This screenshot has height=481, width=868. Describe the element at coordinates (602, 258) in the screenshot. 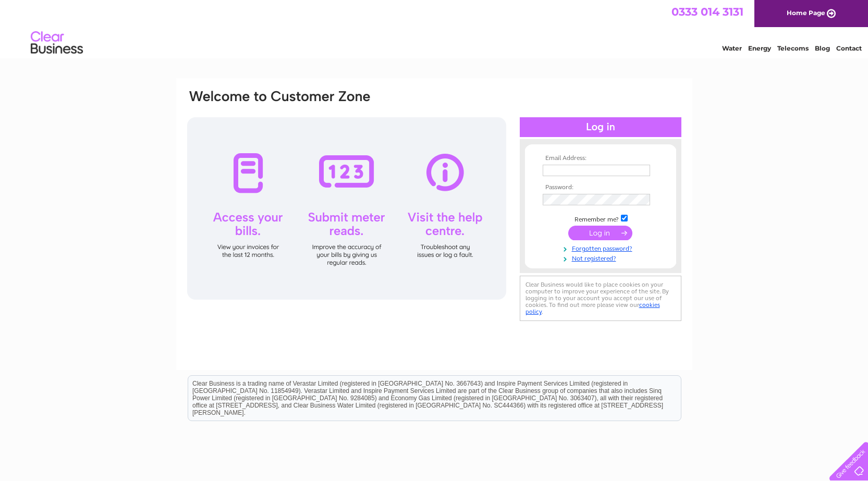

I see `a: Not registered?` at that location.